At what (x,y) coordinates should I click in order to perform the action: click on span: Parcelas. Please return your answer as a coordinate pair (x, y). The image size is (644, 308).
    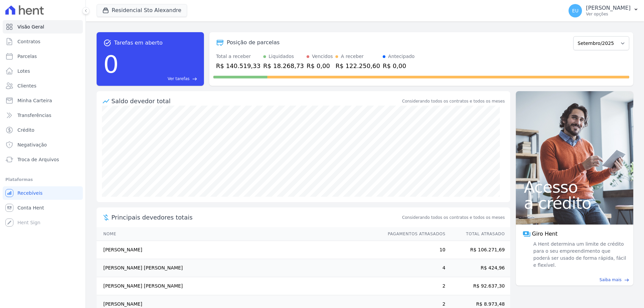
    Looking at the image, I should click on (27, 56).